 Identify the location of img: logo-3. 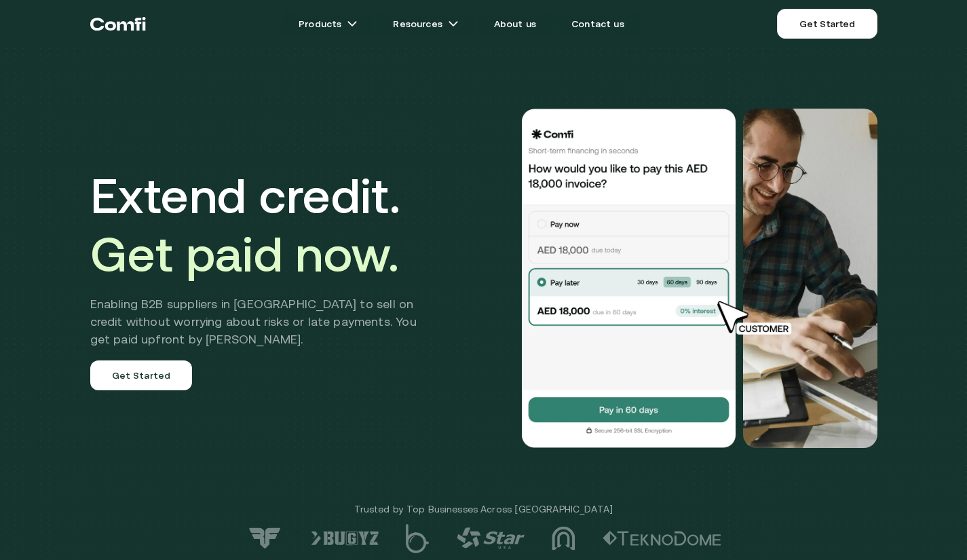
(563, 538).